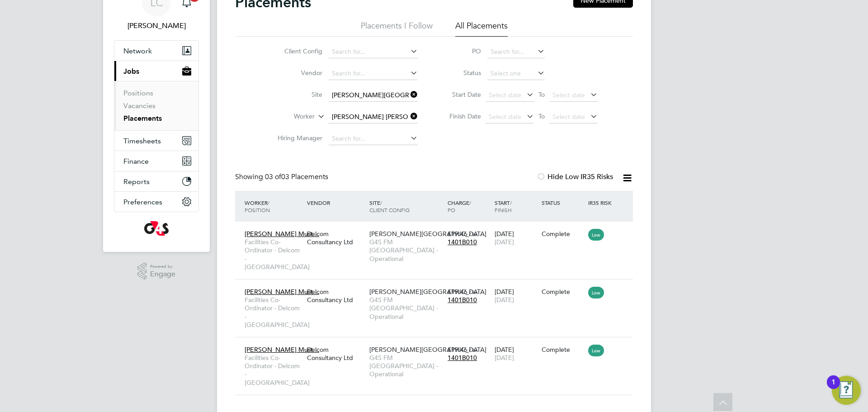 The width and height of the screenshot is (868, 412). What do you see at coordinates (156, 106) in the screenshot?
I see `div: Jobs` at bounding box center [156, 106].